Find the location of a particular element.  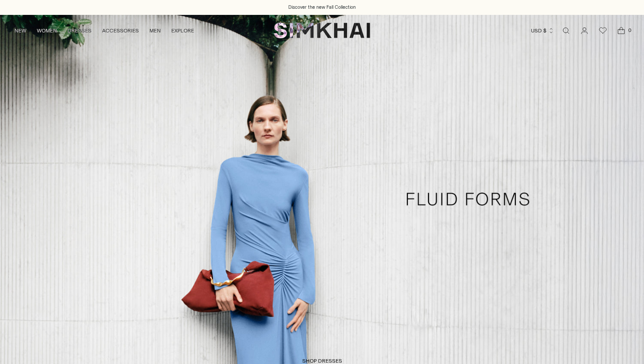

a: WOMEN is located at coordinates (47, 30).